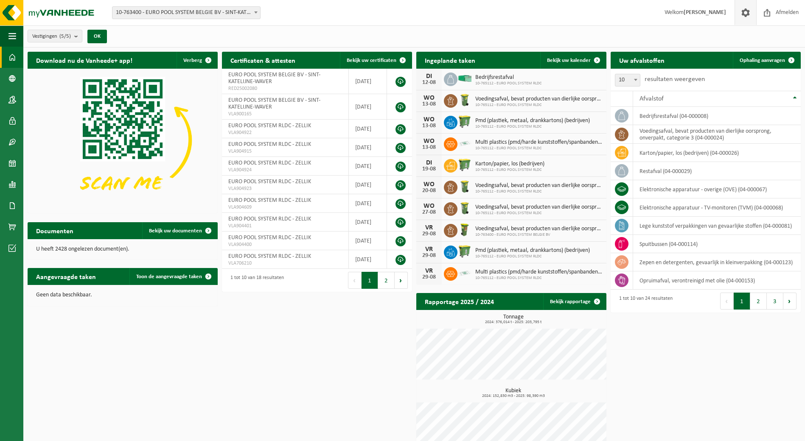 The image size is (805, 441). I want to click on div: 1 tot 10 van 18 resultaten, so click(255, 281).